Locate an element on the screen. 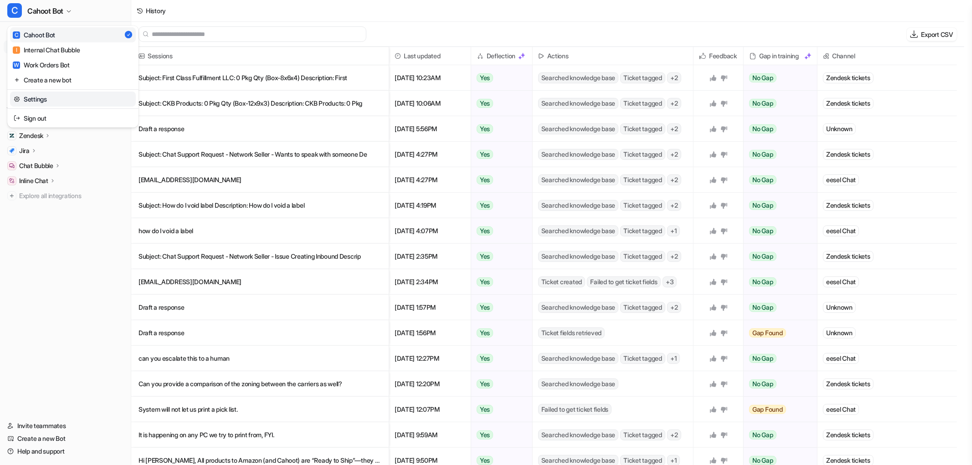 The height and width of the screenshot is (465, 972). div: Internal Chat Bubble is located at coordinates (46, 50).